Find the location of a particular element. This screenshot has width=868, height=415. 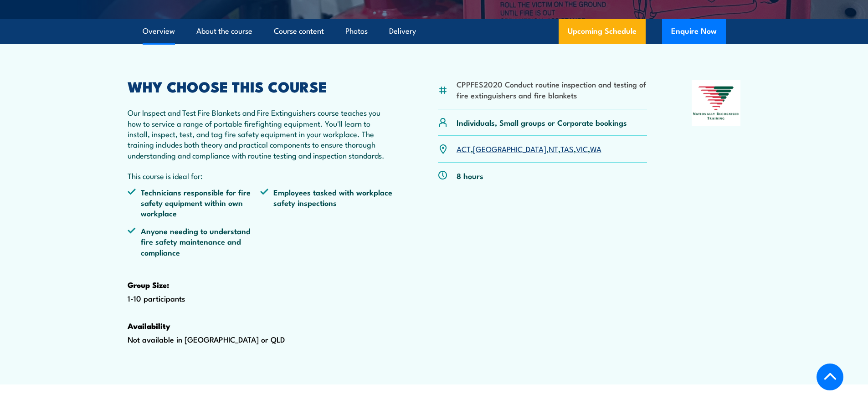

a: TAS is located at coordinates (567, 149).